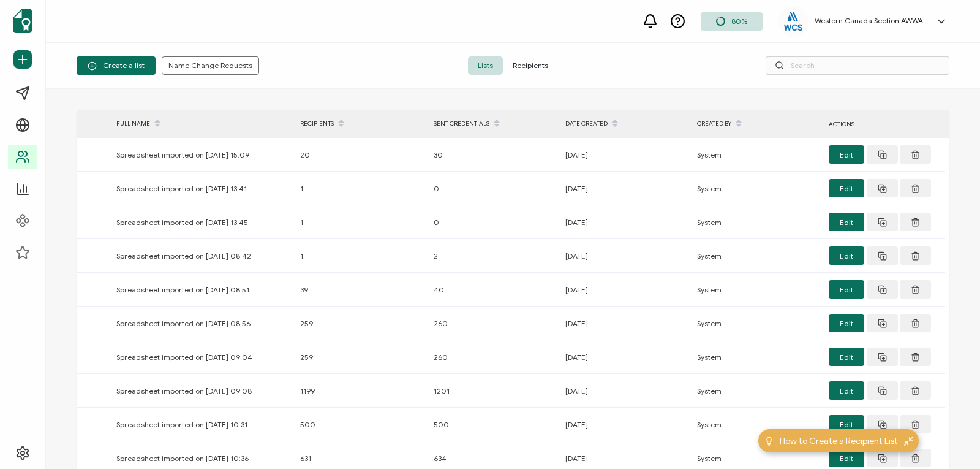 This screenshot has height=469, width=980. I want to click on div: 2, so click(493, 255).